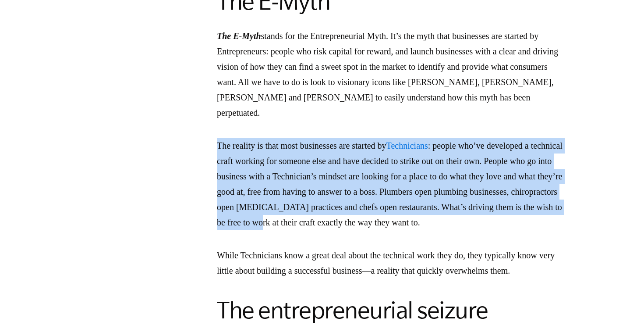 This screenshot has width=644, height=325. What do you see at coordinates (392, 263) in the screenshot?
I see `p: While Technicians know a great deal about the technical work they do, they typically know very li...` at bounding box center [392, 263].